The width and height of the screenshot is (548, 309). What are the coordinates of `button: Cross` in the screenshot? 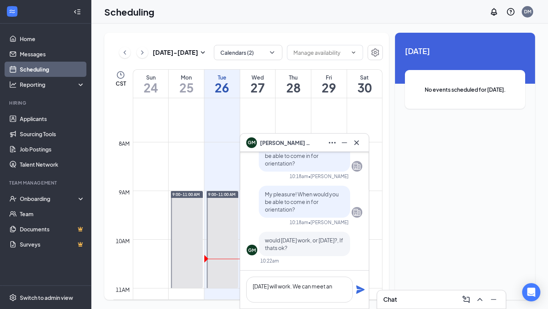 It's located at (357, 143).